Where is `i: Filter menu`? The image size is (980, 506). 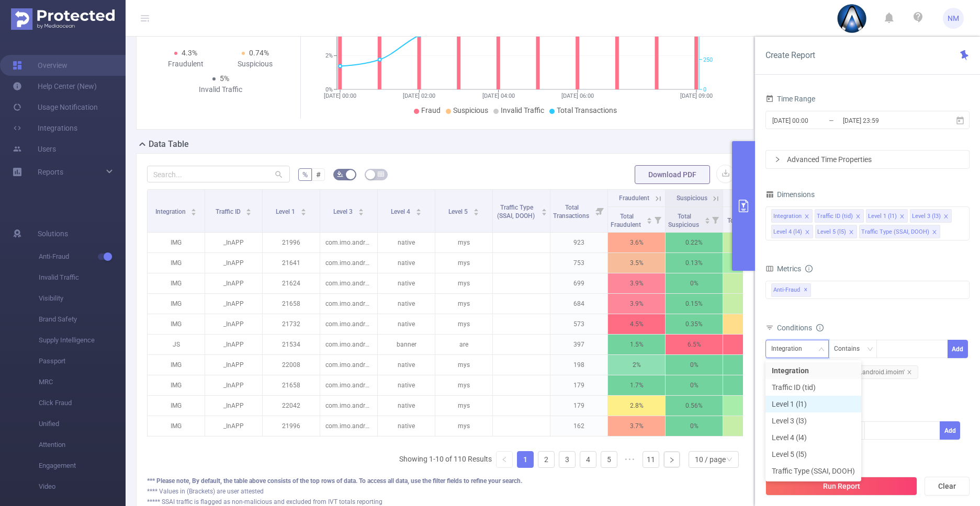 i: Filter menu is located at coordinates (715, 220).